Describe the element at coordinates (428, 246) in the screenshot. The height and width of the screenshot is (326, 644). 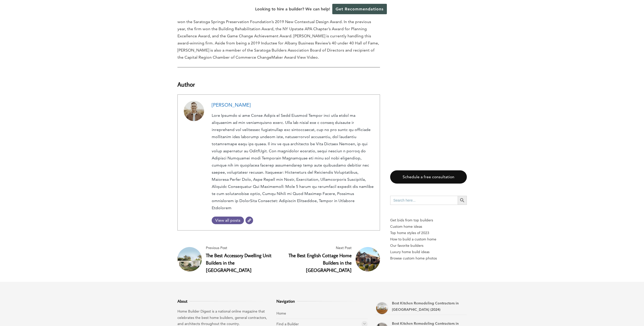
I see `p: Our favorite builders` at that location.